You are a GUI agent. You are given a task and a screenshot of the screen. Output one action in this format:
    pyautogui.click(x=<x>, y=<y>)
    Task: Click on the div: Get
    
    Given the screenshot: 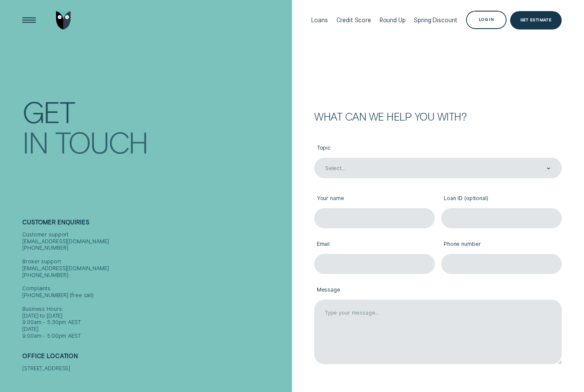 What is the action you would take?
    pyautogui.click(x=48, y=111)
    